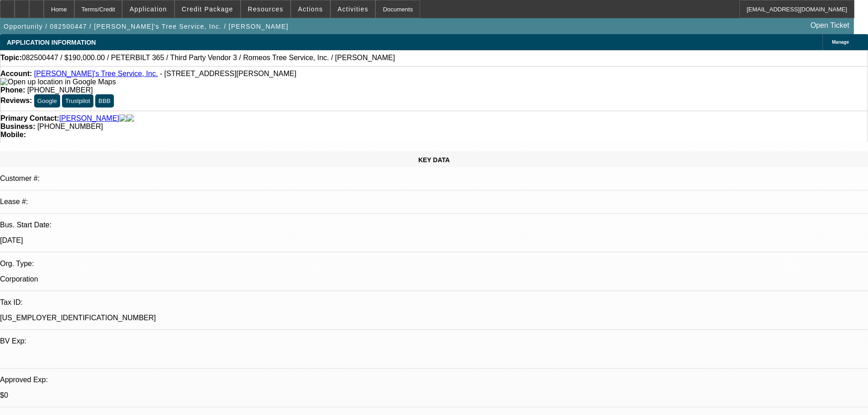 This screenshot has height=415, width=868. What do you see at coordinates (105, 100) in the screenshot?
I see `button: BBB` at bounding box center [105, 100].